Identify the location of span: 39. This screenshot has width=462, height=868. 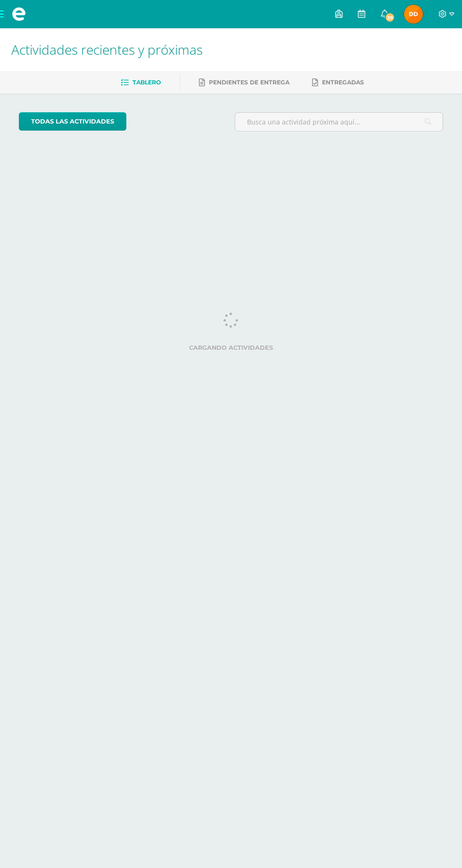
(390, 17).